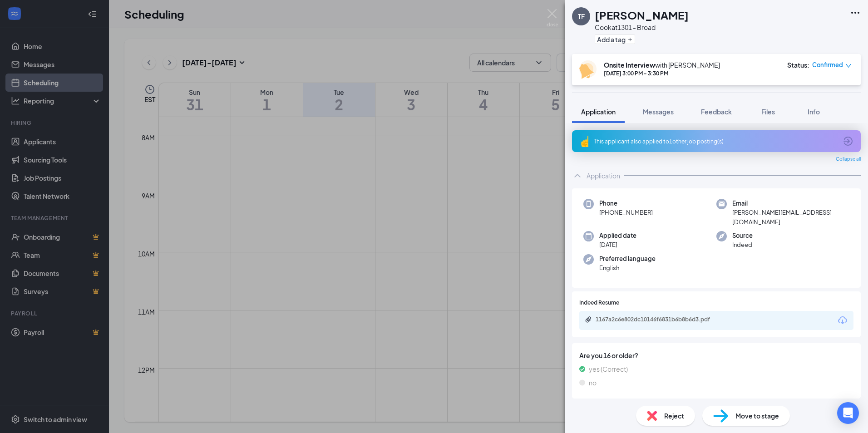 The height and width of the screenshot is (433, 868). Describe the element at coordinates (603, 175) in the screenshot. I see `div: Application` at that location.